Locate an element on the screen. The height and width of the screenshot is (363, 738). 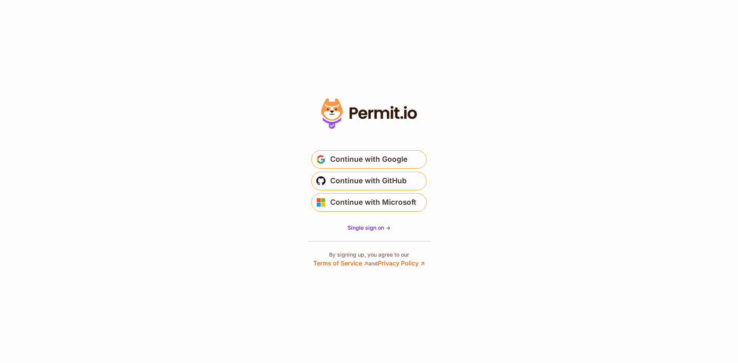
a: Terms of Service ↗ is located at coordinates (341, 263).